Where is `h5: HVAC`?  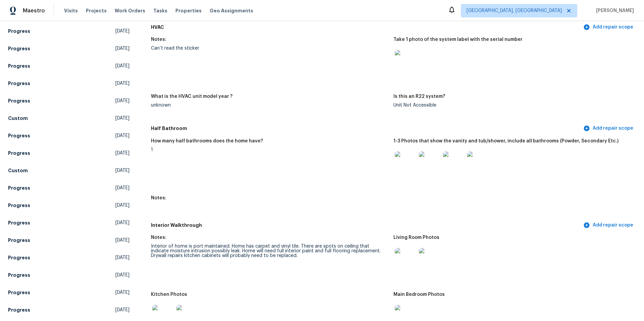 h5: HVAC is located at coordinates (367, 27).